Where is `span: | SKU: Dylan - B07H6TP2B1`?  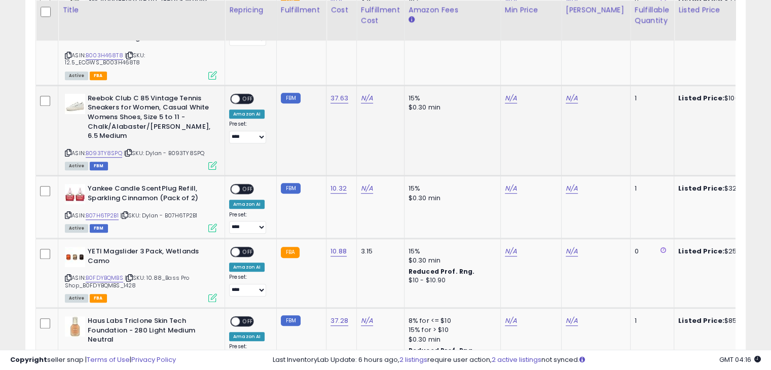 span: | SKU: Dylan - B07H6TP2B1 is located at coordinates (159, 215).